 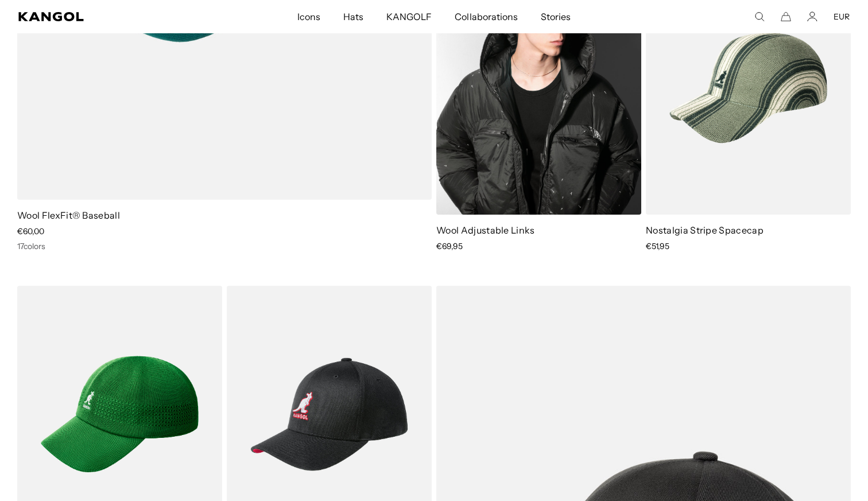 What do you see at coordinates (812, 16) in the screenshot?
I see `a: Account` at bounding box center [812, 16].